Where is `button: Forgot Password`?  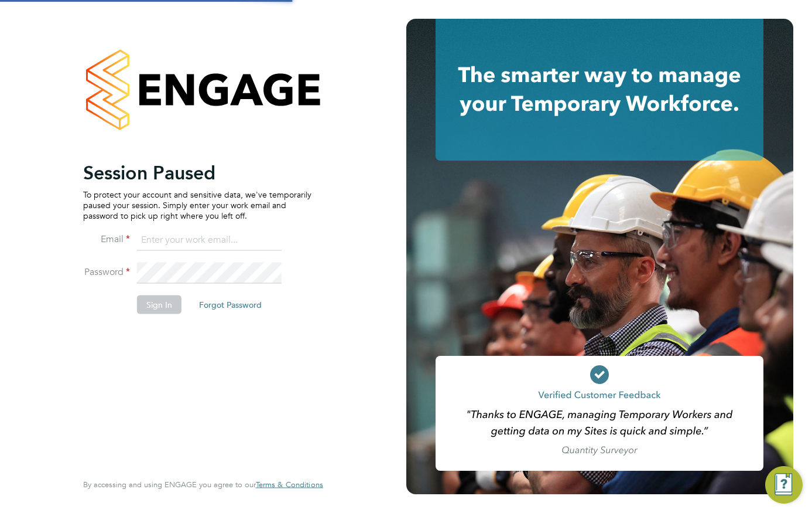
button: Forgot Password is located at coordinates (230, 304).